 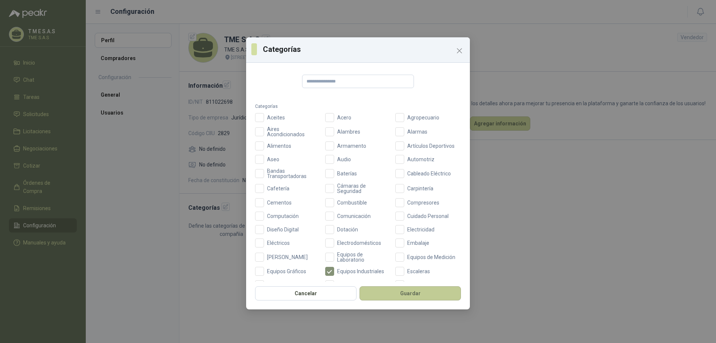 What do you see at coordinates (363, 188) in the screenshot?
I see `span: Cámaras de Seguridad` at bounding box center [363, 188].